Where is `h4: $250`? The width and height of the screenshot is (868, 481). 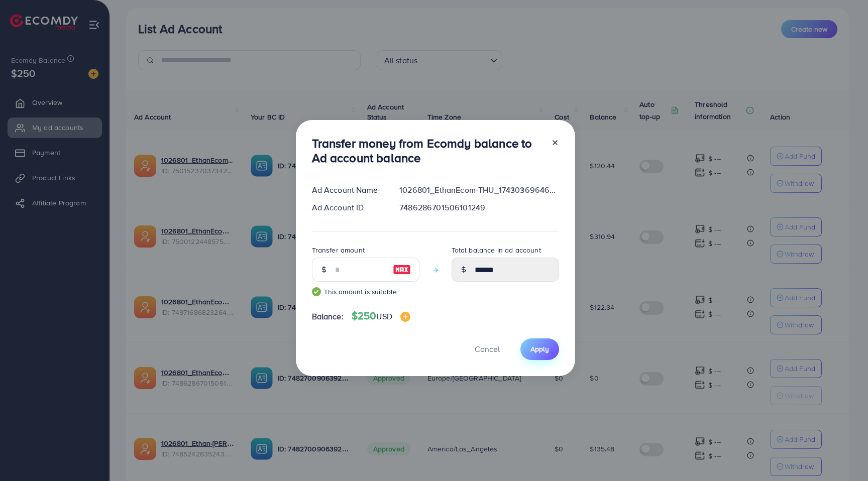
h4: $250 is located at coordinates (380, 316).